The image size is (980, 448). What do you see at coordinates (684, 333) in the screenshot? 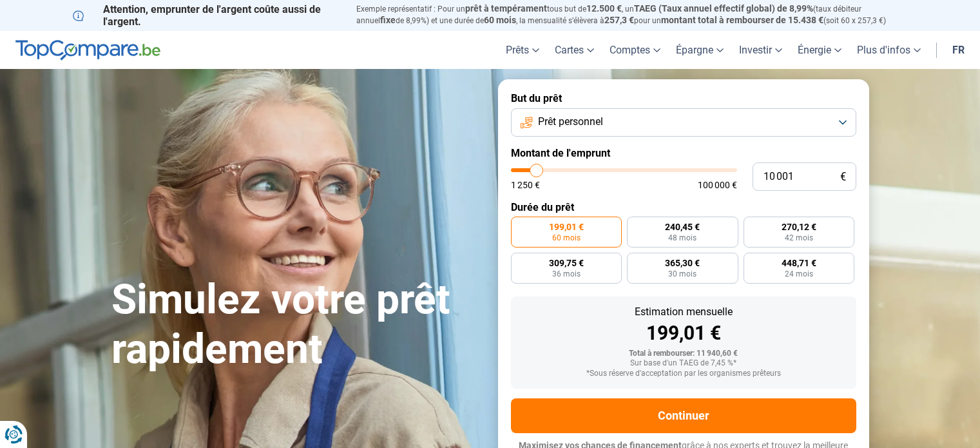
I see `div: 199,01 €` at bounding box center [684, 333].